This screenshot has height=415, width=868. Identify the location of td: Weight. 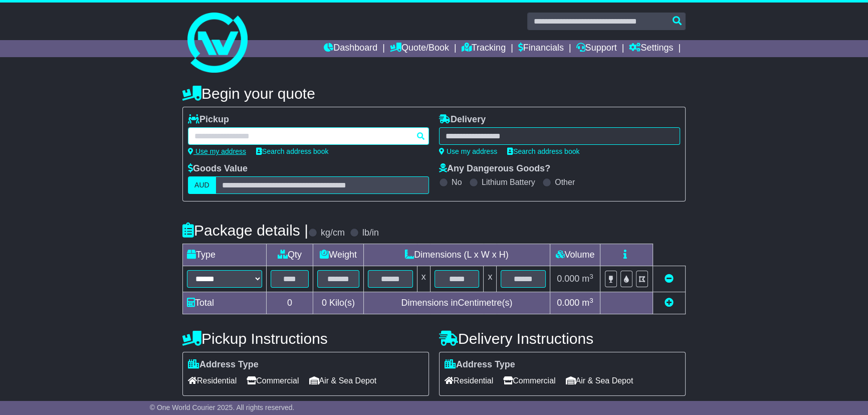
(338, 255).